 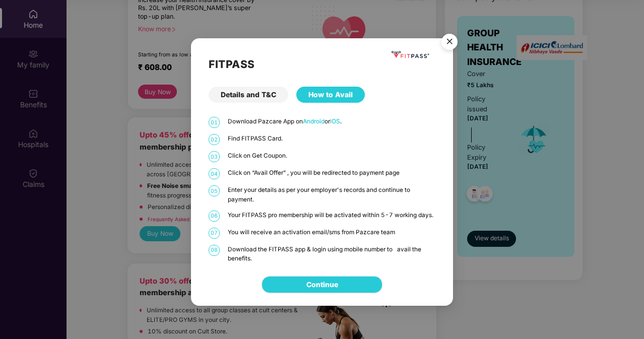 What do you see at coordinates (214, 156) in the screenshot?
I see `span: 03` at bounding box center [214, 156].